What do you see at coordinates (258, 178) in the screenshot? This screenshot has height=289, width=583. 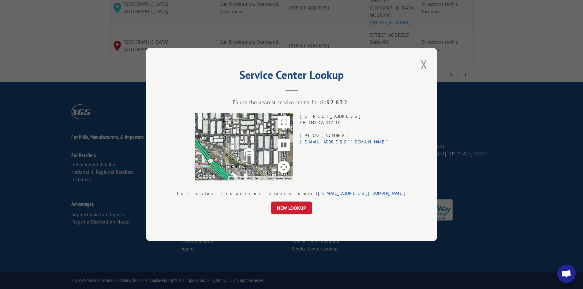 I see `a: Terms` at bounding box center [258, 178].